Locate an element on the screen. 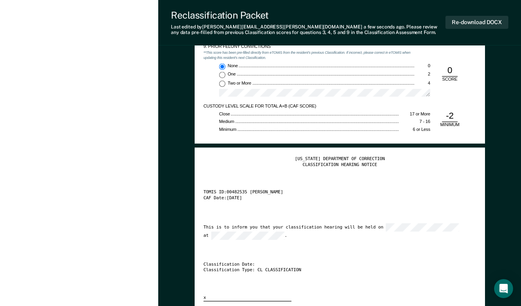  span: Medium is located at coordinates (227, 122).